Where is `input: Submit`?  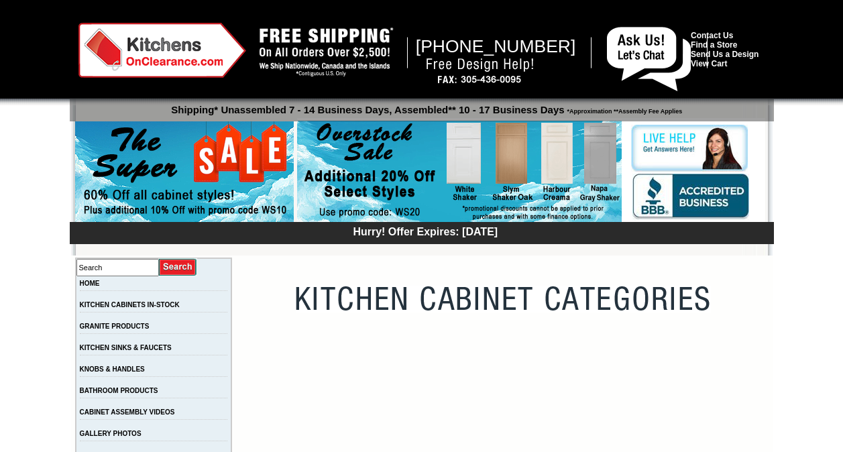
input: Submit is located at coordinates (178, 267).